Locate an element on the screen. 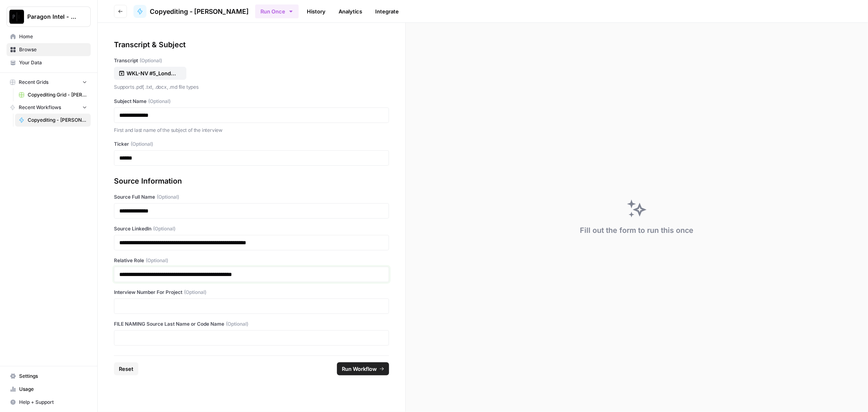 Image resolution: width=868 pixels, height=412 pixels. a: History is located at coordinates (316, 12).